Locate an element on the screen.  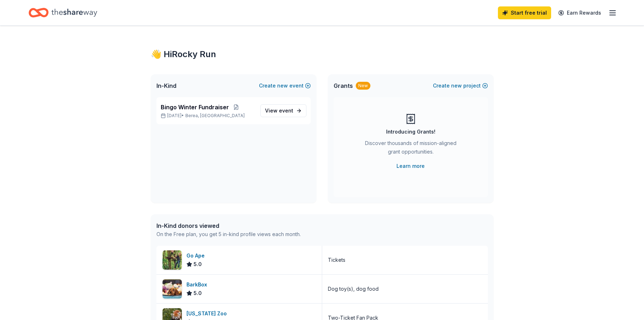
div: Go Ape is located at coordinates (197, 256).